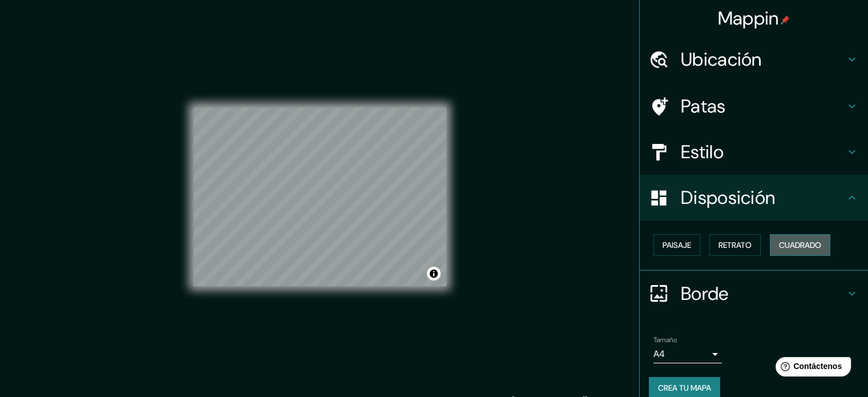  Describe the element at coordinates (677, 245) in the screenshot. I see `button: Paisaje` at that location.